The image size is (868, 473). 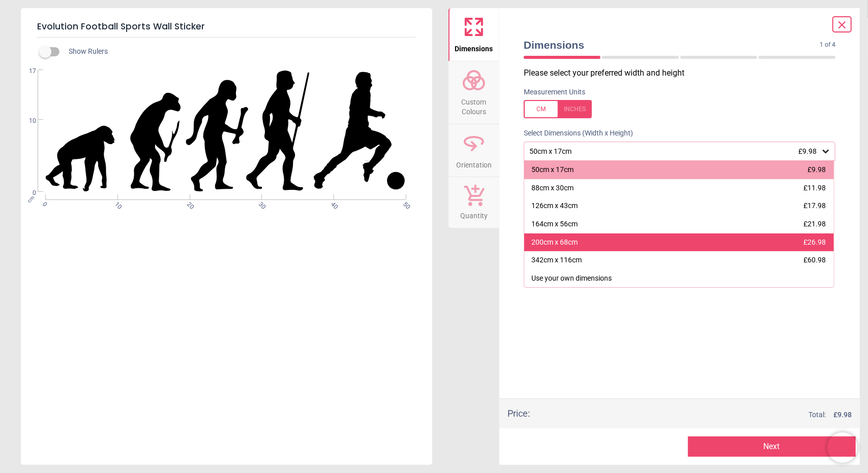 I want to click on span: £17.98, so click(x=814, y=205).